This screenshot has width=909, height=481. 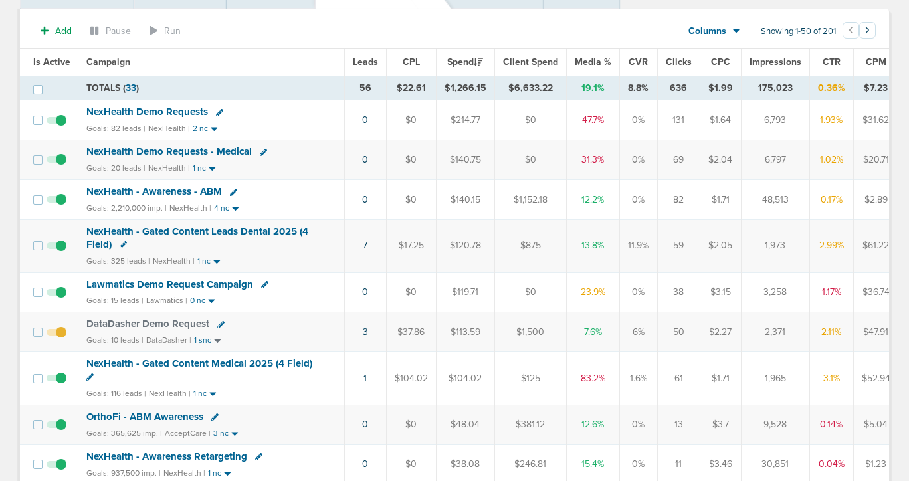 What do you see at coordinates (411, 88) in the screenshot?
I see `td: $22.61` at bounding box center [411, 88].